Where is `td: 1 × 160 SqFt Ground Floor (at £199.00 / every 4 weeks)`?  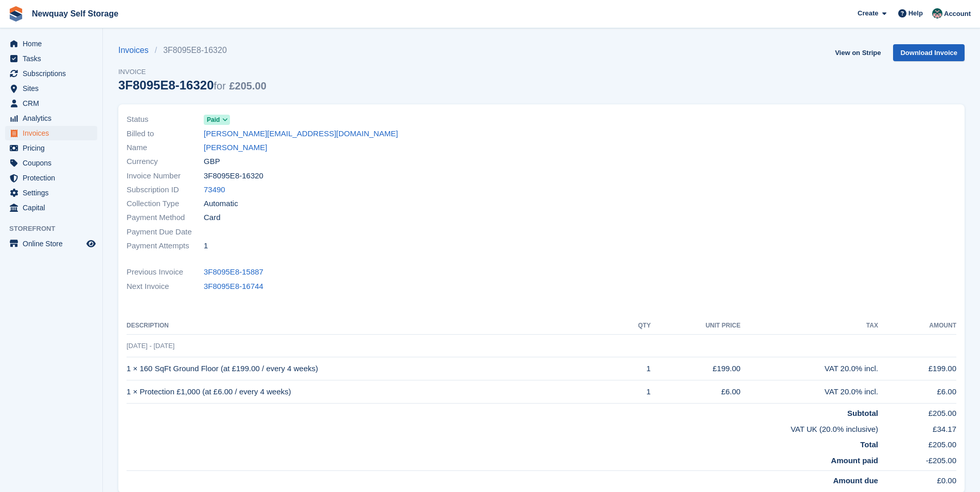 td: 1 × 160 SqFt Ground Floor (at £199.00 / every 4 weeks) is located at coordinates (373, 369).